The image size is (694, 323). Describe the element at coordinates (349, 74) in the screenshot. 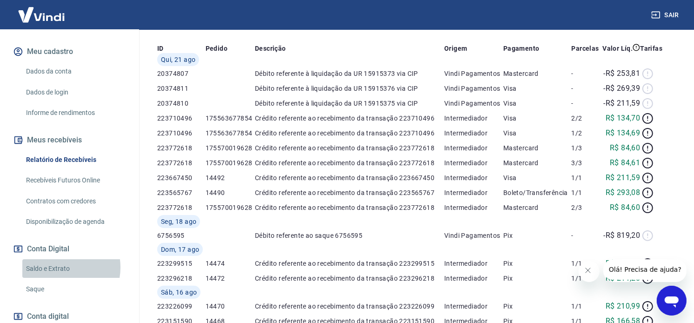

I see `p: Débito referente à liquidação da UR 15915373 via CIP` at that location.